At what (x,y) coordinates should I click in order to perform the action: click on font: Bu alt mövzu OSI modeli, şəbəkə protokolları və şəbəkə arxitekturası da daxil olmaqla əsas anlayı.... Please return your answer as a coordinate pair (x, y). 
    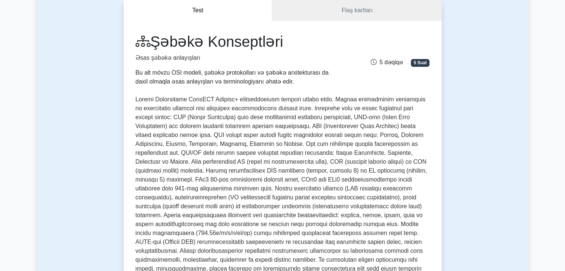
    Looking at the image, I should click on (232, 77).